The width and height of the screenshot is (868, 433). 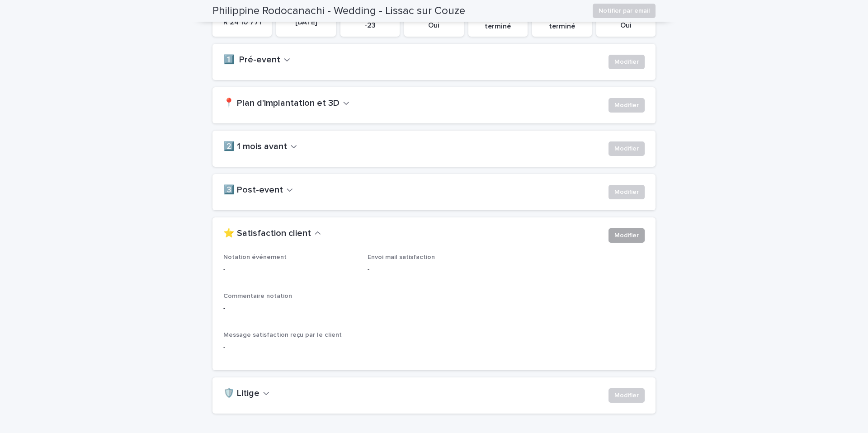 I want to click on button: 3️⃣ Post-event, so click(x=258, y=190).